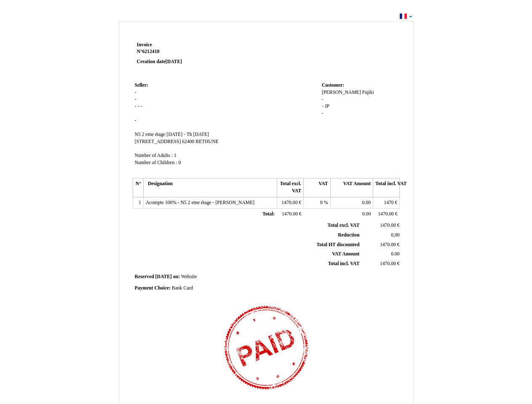 Image resolution: width=532 pixels, height=404 pixels. Describe the element at coordinates (188, 141) in the screenshot. I see `span: 62400` at that location.